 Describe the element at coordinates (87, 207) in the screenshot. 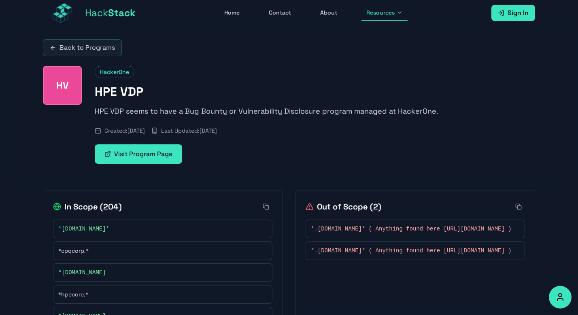

I see `h2: In Scope ( 204 )` at that location.